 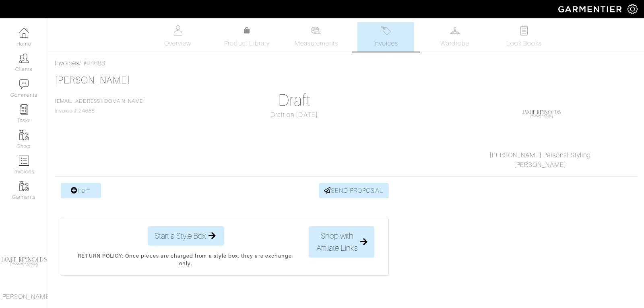 I want to click on img: orders-27d20c2124de7fd6de4e0e44c1d41de31381a507db9b33961299e4e07d508b8c.svg, so click(x=386, y=31).